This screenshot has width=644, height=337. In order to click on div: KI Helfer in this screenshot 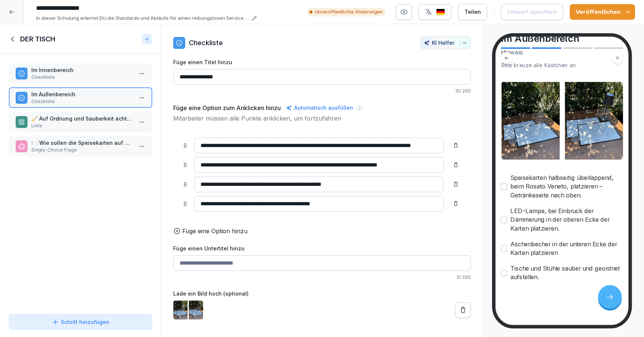, I will do `click(445, 42)`.